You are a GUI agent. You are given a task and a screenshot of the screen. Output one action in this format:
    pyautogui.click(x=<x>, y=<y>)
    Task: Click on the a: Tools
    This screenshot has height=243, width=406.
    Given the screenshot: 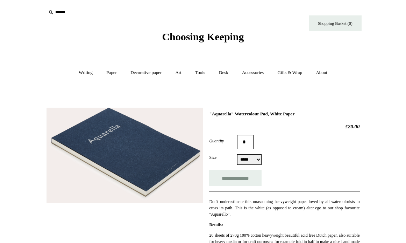 What is the action you would take?
    pyautogui.click(x=200, y=72)
    